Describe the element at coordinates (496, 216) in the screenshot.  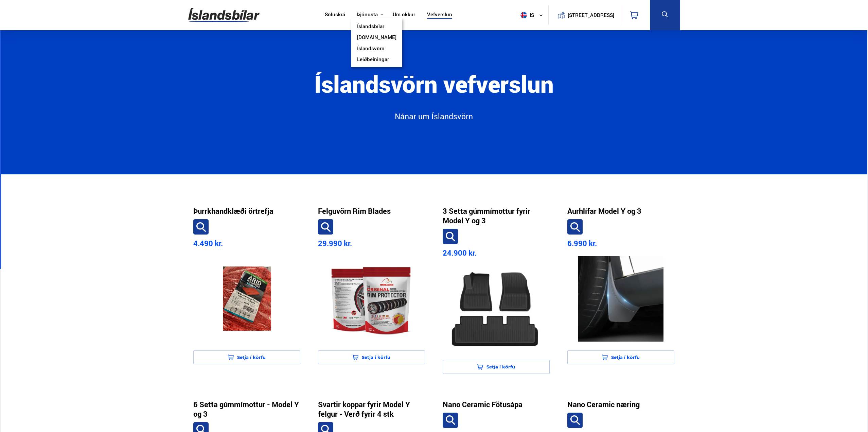
I see `a: 3 Setta gúmmímottur fyrir Model Y og 3` at that location.